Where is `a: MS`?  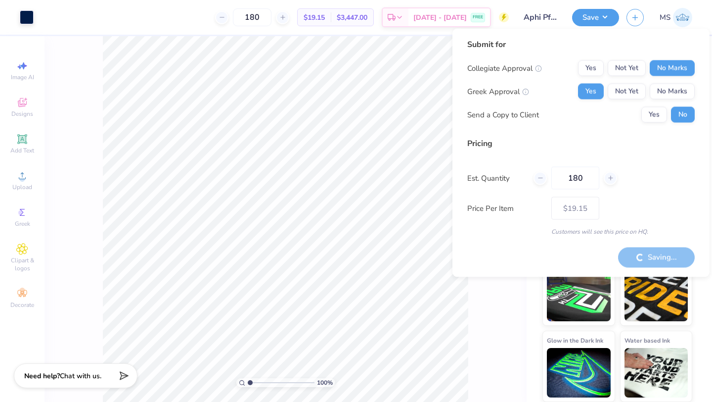
a: MS is located at coordinates (676, 17).